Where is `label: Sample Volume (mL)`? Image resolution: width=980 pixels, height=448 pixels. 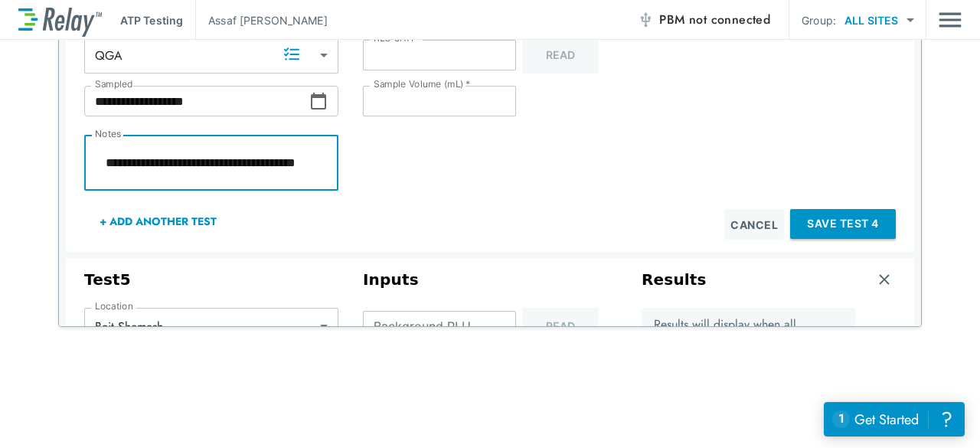 label: Sample Volume (mL) is located at coordinates (422, 84).